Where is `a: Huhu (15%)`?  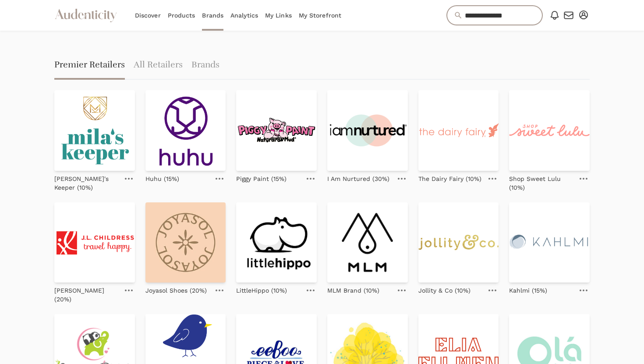
a: Huhu (15%) is located at coordinates (162, 177).